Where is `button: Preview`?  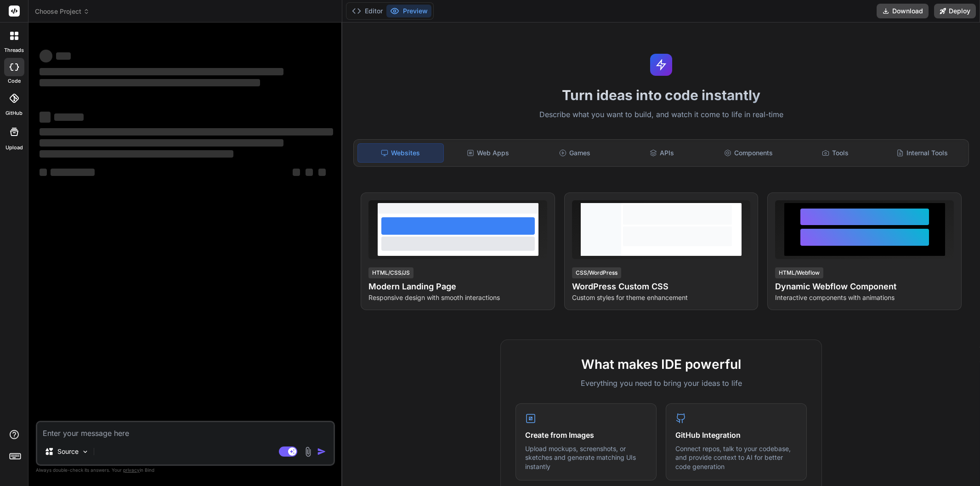 button: Preview is located at coordinates (408, 11).